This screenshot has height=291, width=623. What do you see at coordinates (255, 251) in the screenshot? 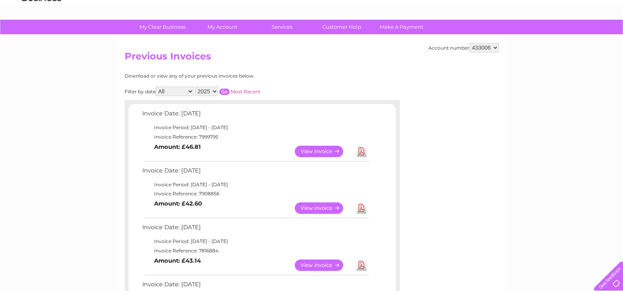
I see `td: Invoice Reference: 7816884` at bounding box center [255, 251].